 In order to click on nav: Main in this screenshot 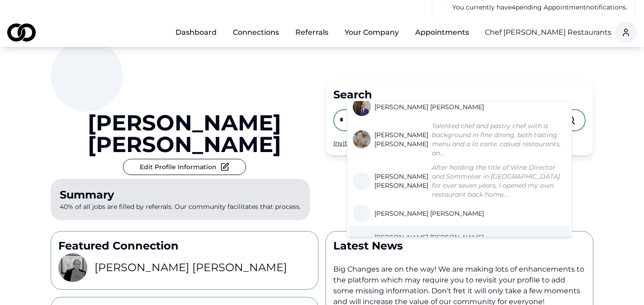, I will do `click(322, 32)`.